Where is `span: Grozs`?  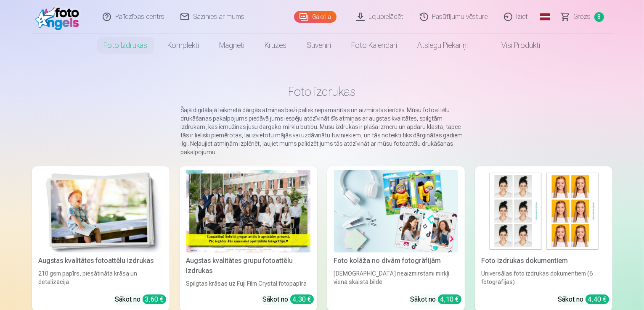 span: Grozs is located at coordinates (582, 17).